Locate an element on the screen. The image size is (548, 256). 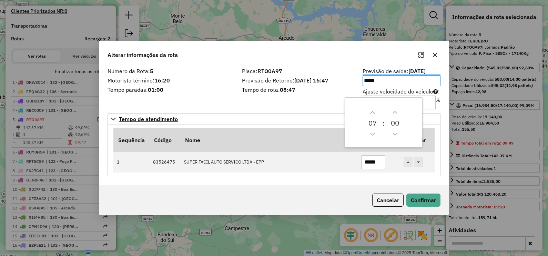
label: Placa: is located at coordinates (298, 71).